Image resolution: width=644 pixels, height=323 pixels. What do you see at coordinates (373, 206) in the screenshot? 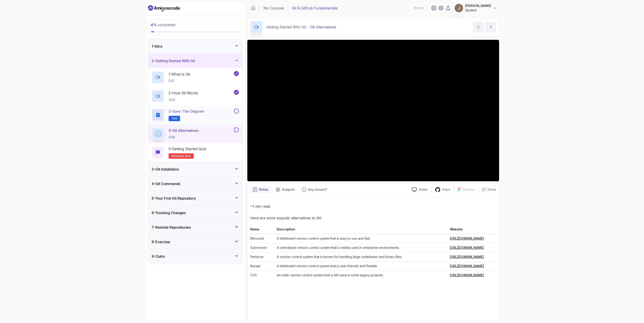
I see `p: ~1 min read` at bounding box center [373, 206].